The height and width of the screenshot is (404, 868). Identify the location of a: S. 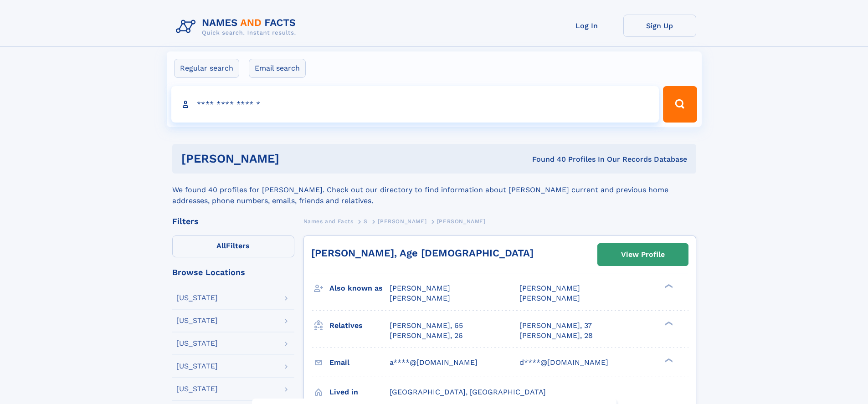
(365, 221).